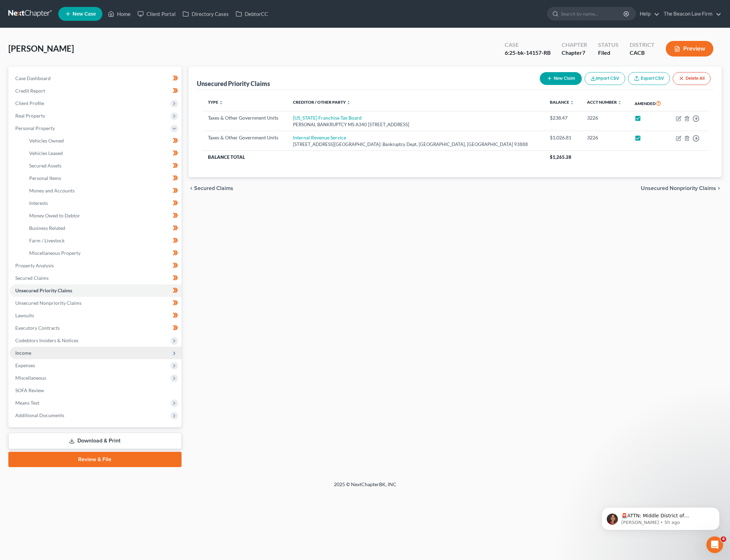  Describe the element at coordinates (21, 26) in the screenshot. I see `img: Profile image for Katie` at that location.